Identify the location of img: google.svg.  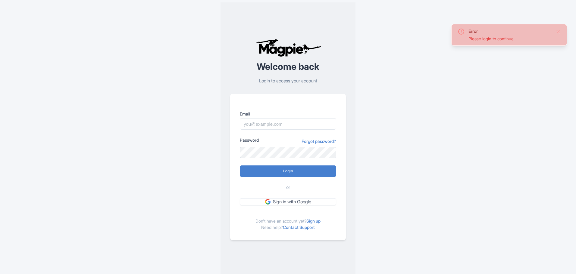
(268, 202).